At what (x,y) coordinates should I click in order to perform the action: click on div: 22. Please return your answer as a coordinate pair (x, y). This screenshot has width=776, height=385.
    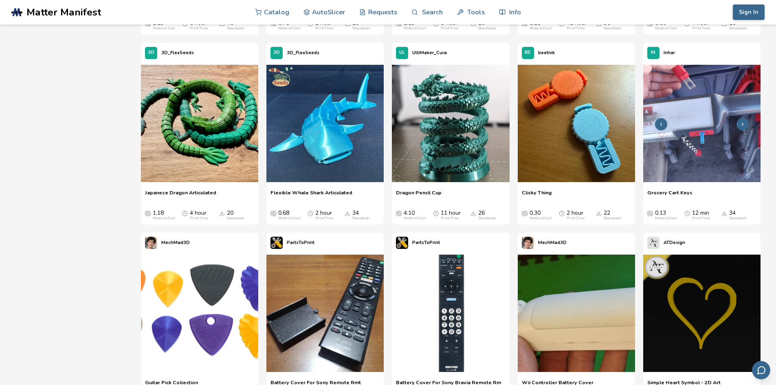
    Looking at the image, I should click on (612, 215).